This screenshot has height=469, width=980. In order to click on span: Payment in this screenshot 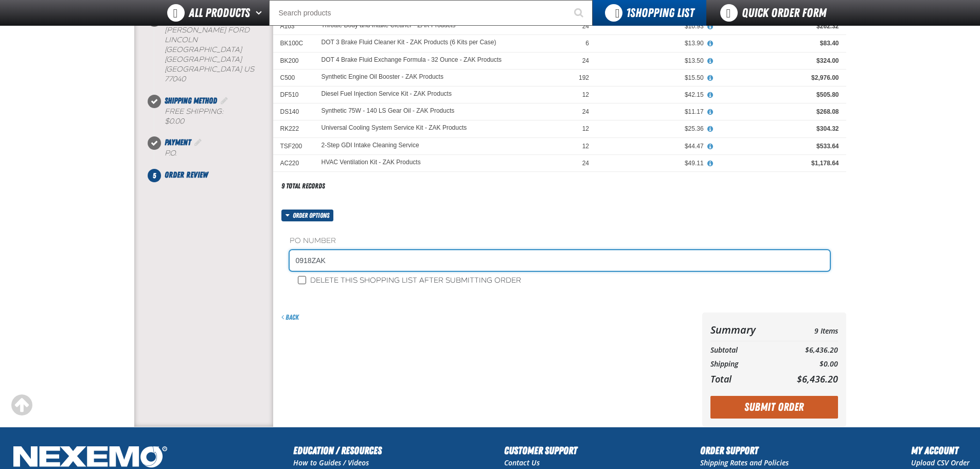, I will do `click(177, 142)`.